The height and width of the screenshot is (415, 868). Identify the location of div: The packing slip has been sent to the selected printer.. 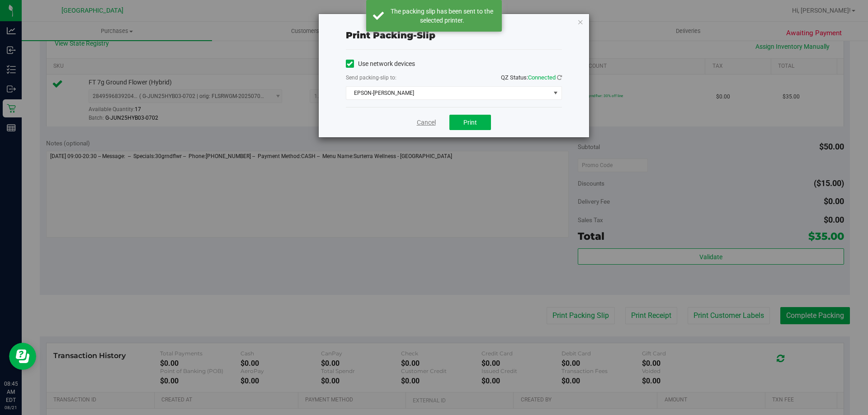
(442, 15).